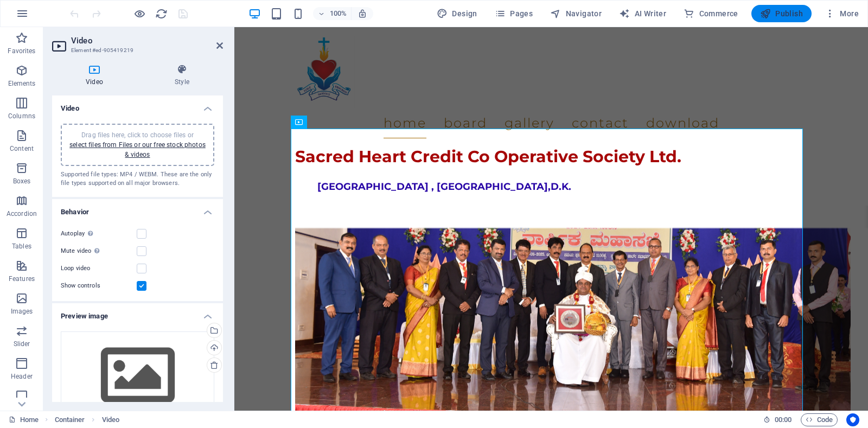 The image size is (868, 428). Describe the element at coordinates (161, 14) in the screenshot. I see `i: Reload page` at that location.